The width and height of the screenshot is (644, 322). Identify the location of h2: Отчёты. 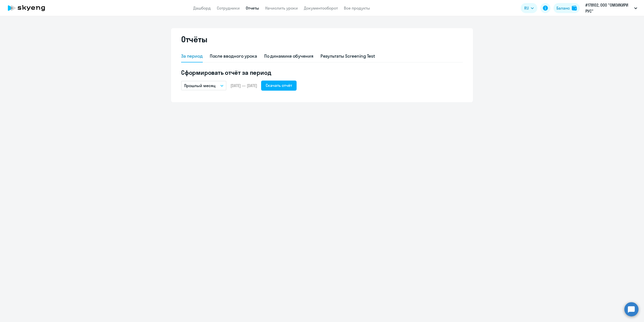
(194, 40).